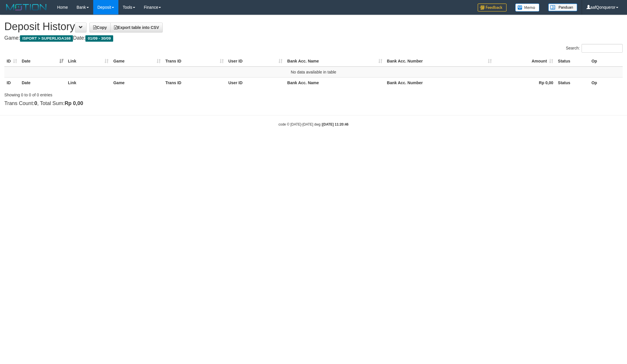 The height and width of the screenshot is (364, 627). Describe the element at coordinates (99, 38) in the screenshot. I see `span: 01/09 - 30/09` at that location.